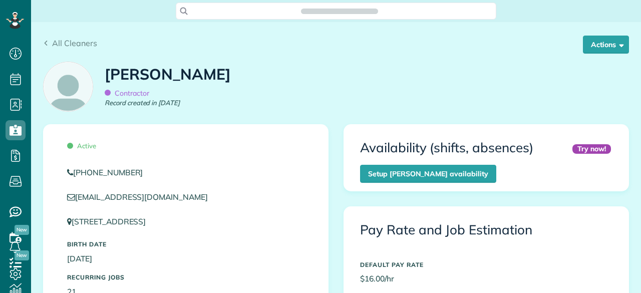  I want to click on span: All Cleaners, so click(75, 43).